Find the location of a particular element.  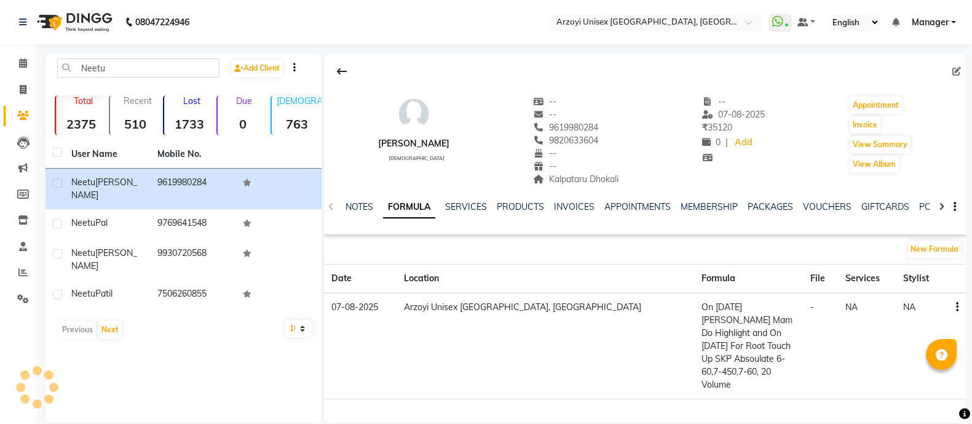

a: FORMULA is located at coordinates (409, 207).